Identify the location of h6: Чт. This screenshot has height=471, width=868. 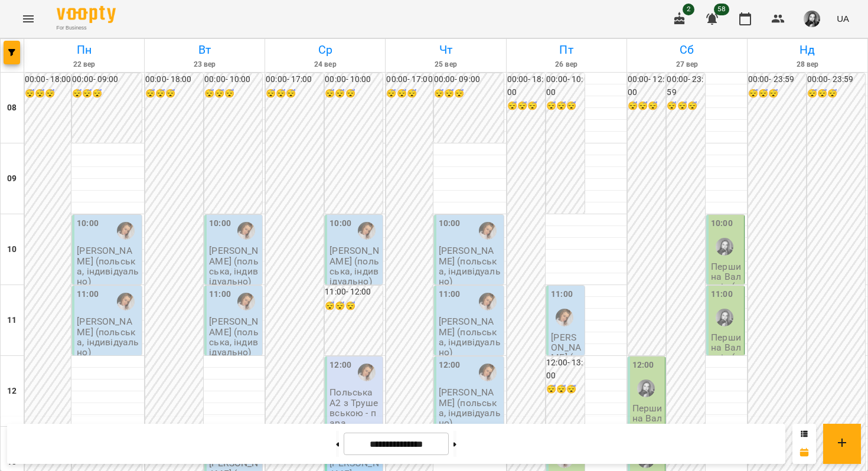
(445, 49).